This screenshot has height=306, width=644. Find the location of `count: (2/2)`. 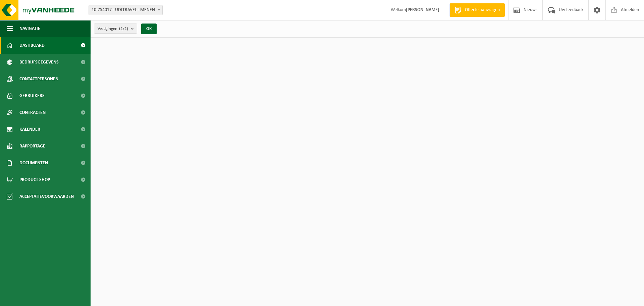

count: (2/2) is located at coordinates (124, 28).